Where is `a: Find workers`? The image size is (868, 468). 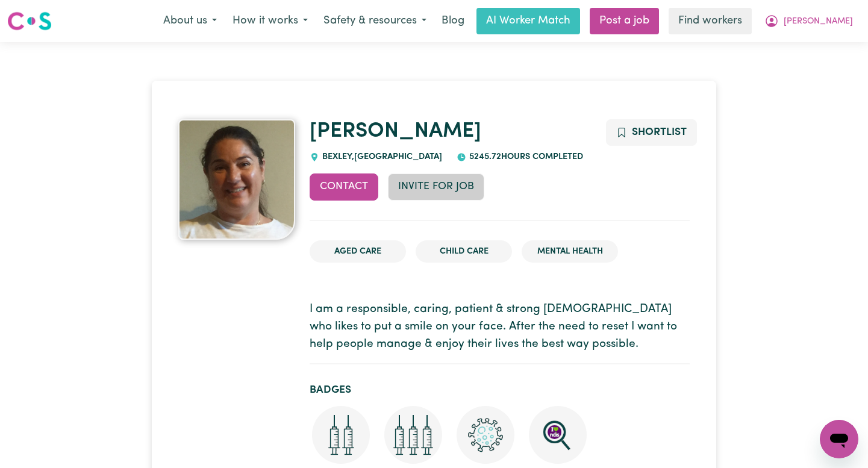 a: Find workers is located at coordinates (710, 21).